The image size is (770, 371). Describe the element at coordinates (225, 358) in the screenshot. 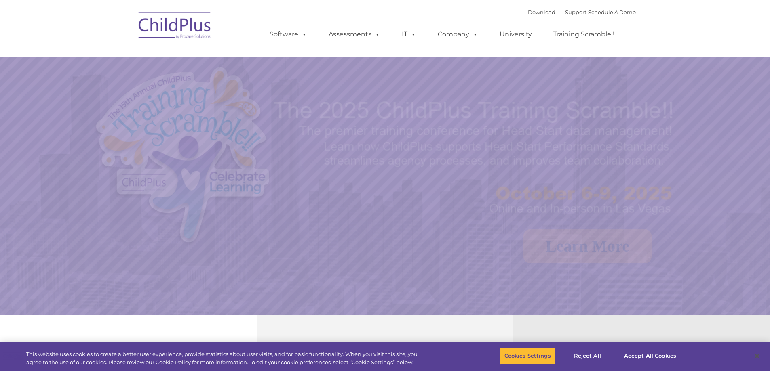

I see `div: This website uses cookies to create a better user experience, provide statistics about user visit...` at that location.